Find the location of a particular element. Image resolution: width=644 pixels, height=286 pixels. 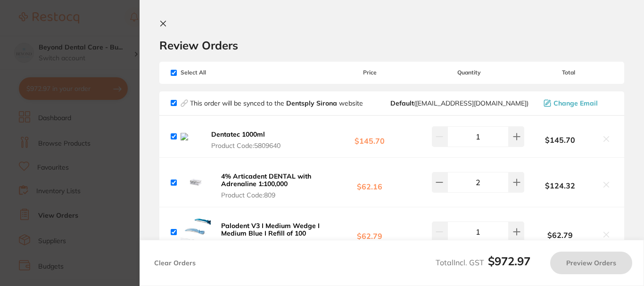

button: Palodent V3 I Medium Wedge I Medium Blue I Refill of 100 Product Code:659790V is located at coordinates (271, 235).